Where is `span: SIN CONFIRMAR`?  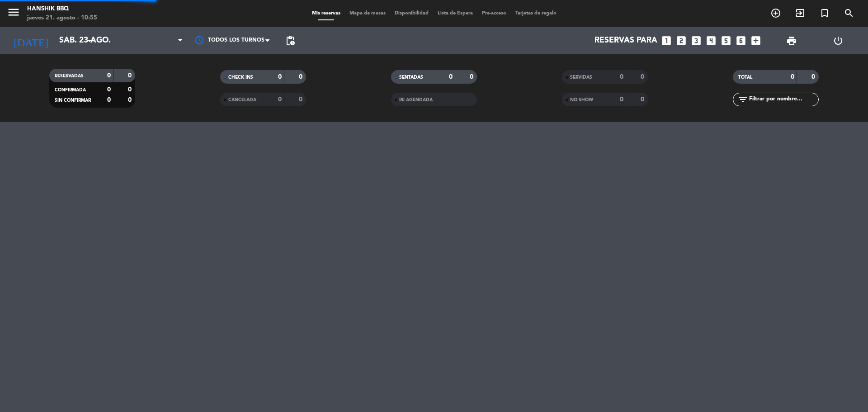 span: SIN CONFIRMAR is located at coordinates (73, 100).